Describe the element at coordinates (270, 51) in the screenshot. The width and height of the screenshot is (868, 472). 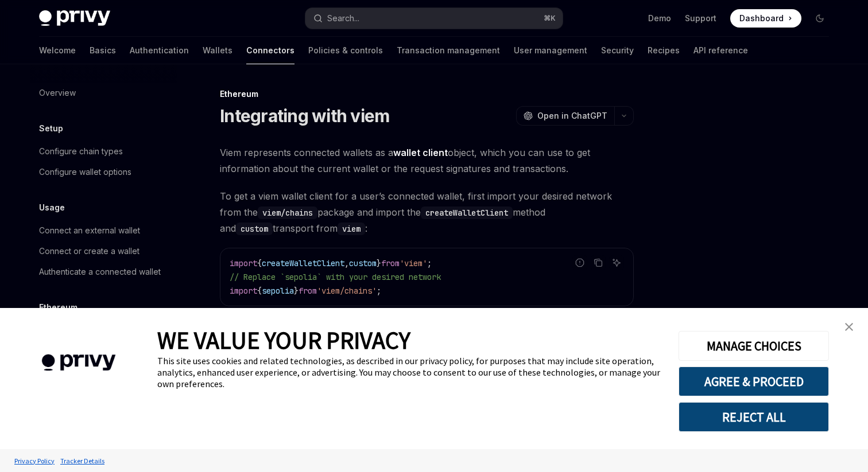
I see `a: Connectors` at that location.